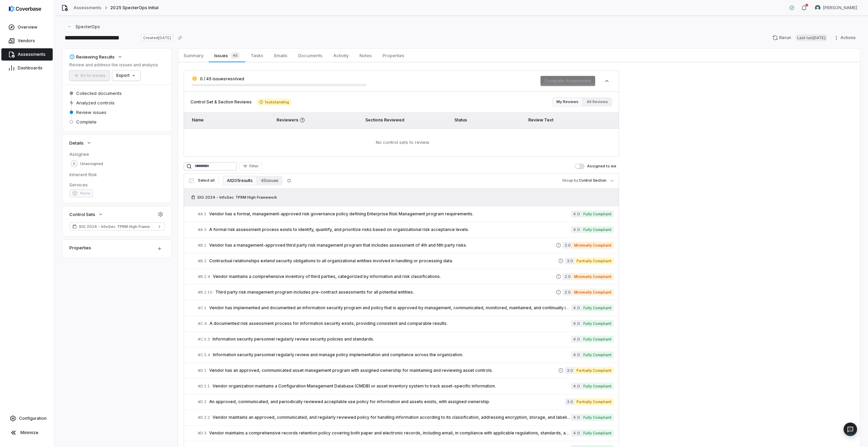 The width and height of the screenshot is (868, 447). What do you see at coordinates (32, 418) in the screenshot?
I see `span: Configuration` at bounding box center [32, 418].